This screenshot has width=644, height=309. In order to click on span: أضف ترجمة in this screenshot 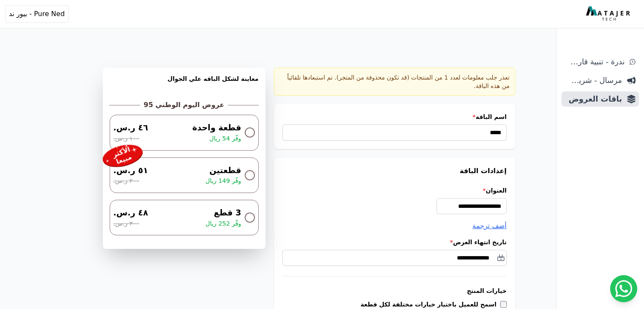, I will do `click(489, 225)`.